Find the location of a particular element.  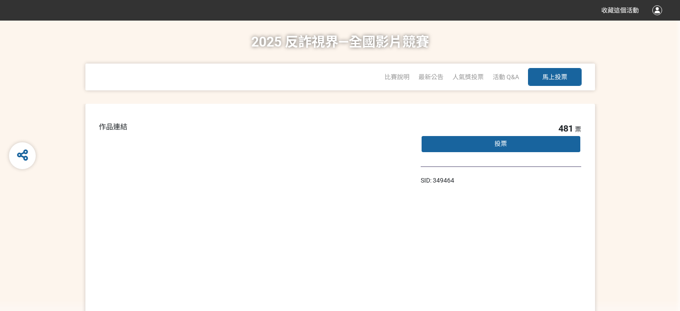

a: 活動 Q&A is located at coordinates (506, 77).